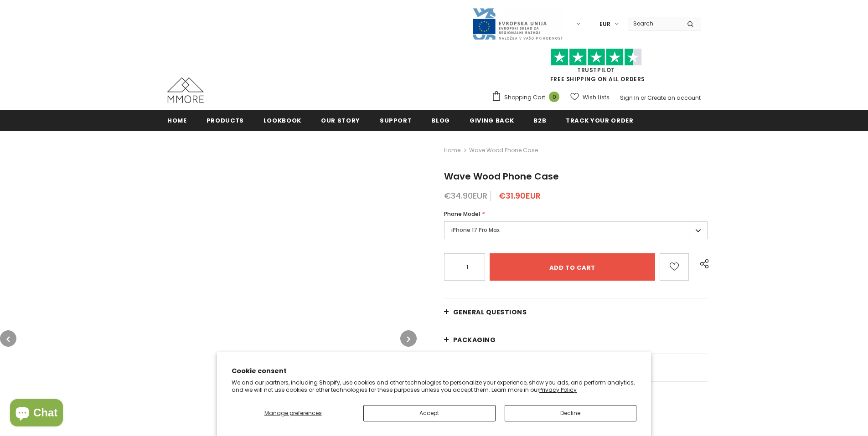  Describe the element at coordinates (519, 196) in the screenshot. I see `span: €31.90EUR` at that location.